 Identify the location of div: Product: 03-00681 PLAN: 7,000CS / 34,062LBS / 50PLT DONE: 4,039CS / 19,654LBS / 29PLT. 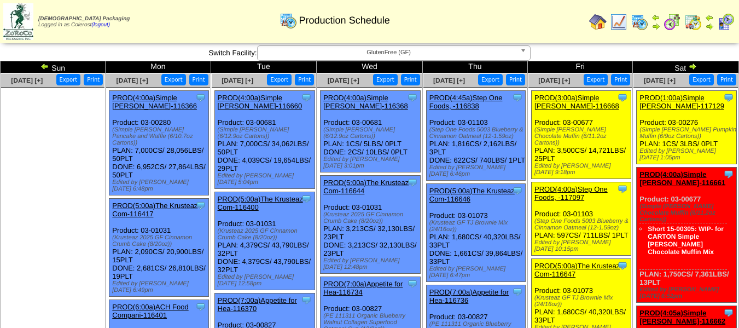
(264, 140).